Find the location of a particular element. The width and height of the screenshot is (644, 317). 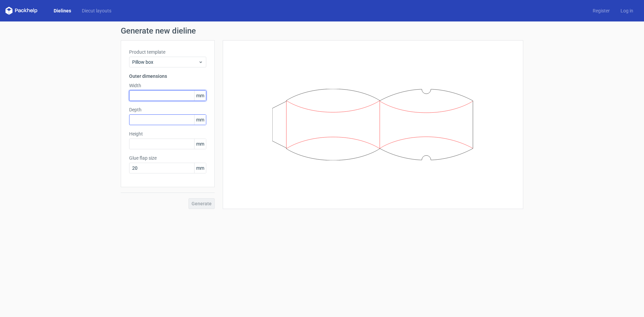

a: Dielines is located at coordinates (62, 11).